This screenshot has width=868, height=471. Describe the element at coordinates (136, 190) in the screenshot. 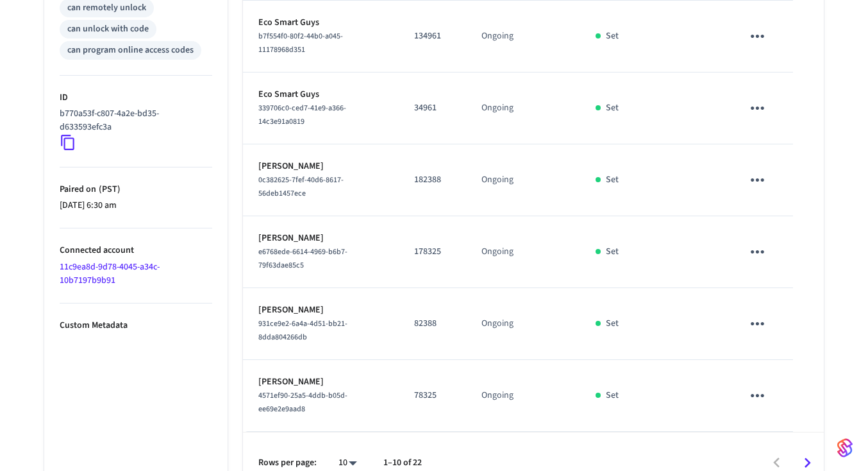

I see `p: Paired on` at that location.